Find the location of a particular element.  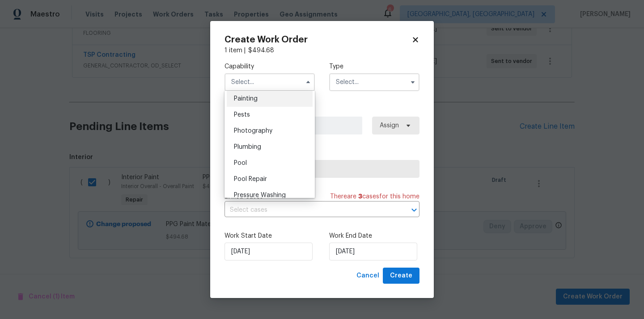

button: Hide options is located at coordinates (308, 82).